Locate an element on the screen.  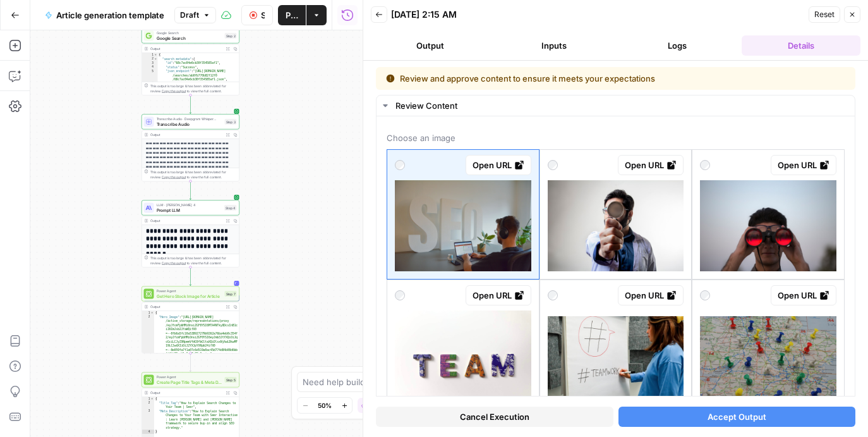
g: Edge from step_3 to step_4 is located at coordinates (190, 190).